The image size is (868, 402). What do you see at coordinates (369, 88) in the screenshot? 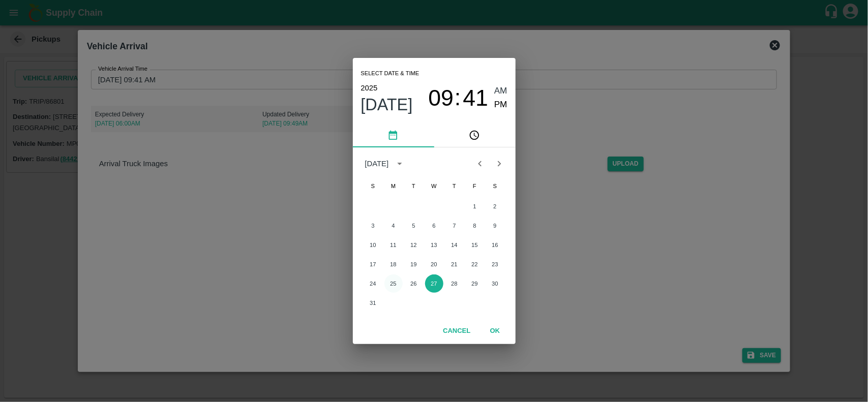
I see `button: 2025` at bounding box center [369, 88].